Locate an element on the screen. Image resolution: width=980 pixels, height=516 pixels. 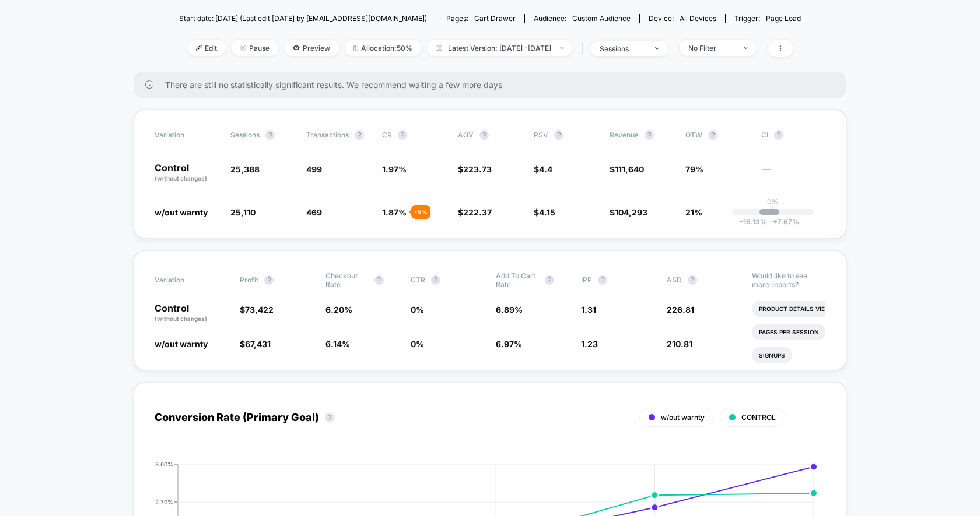
span: CR is located at coordinates (387, 135).